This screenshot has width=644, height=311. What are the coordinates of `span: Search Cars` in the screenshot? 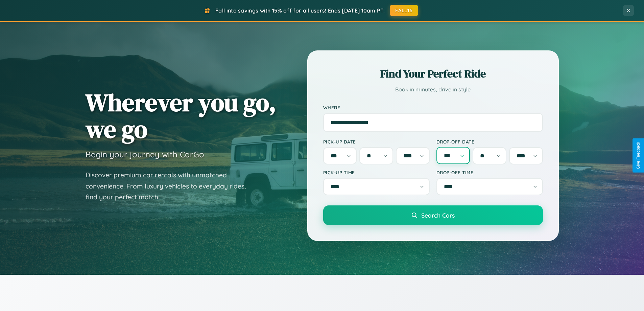 It's located at (438, 215).